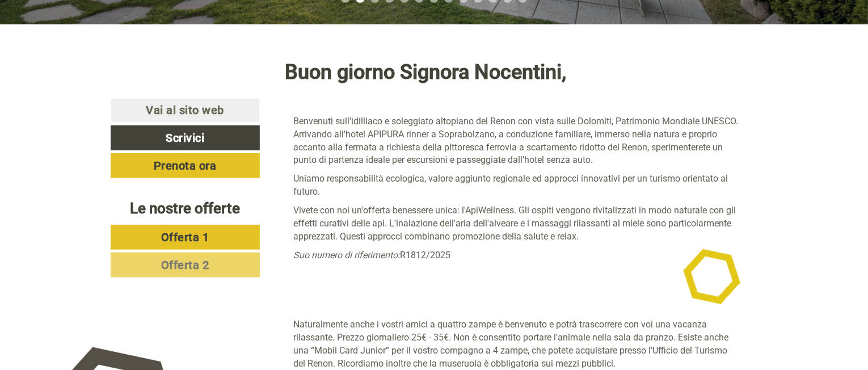  What do you see at coordinates (185, 110) in the screenshot?
I see `a: Vai al sito web` at bounding box center [185, 110].